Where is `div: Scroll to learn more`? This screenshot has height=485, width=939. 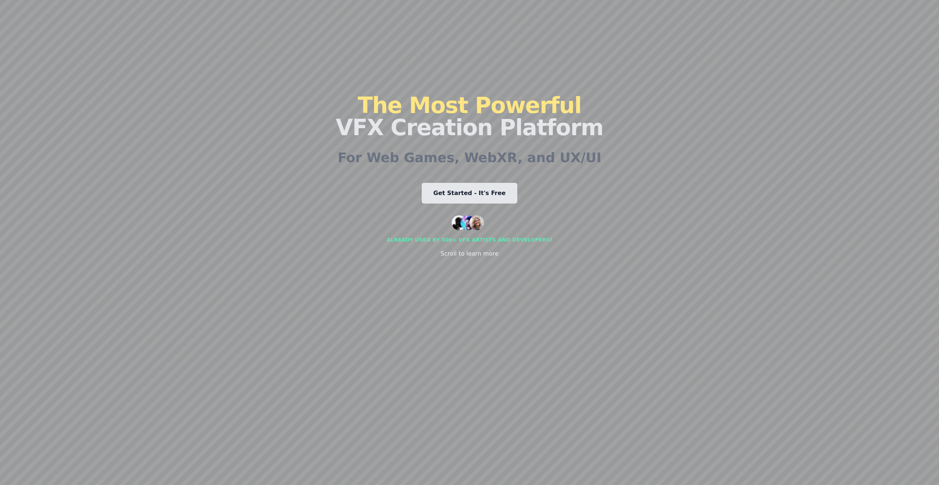 div: Scroll to learn more is located at coordinates (469, 254).